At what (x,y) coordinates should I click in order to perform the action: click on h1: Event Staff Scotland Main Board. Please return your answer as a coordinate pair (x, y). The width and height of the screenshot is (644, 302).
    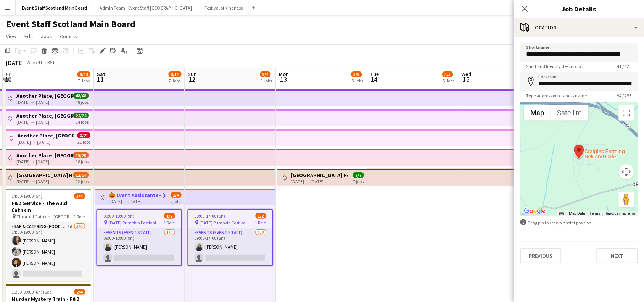
    Looking at the image, I should click on (70, 24).